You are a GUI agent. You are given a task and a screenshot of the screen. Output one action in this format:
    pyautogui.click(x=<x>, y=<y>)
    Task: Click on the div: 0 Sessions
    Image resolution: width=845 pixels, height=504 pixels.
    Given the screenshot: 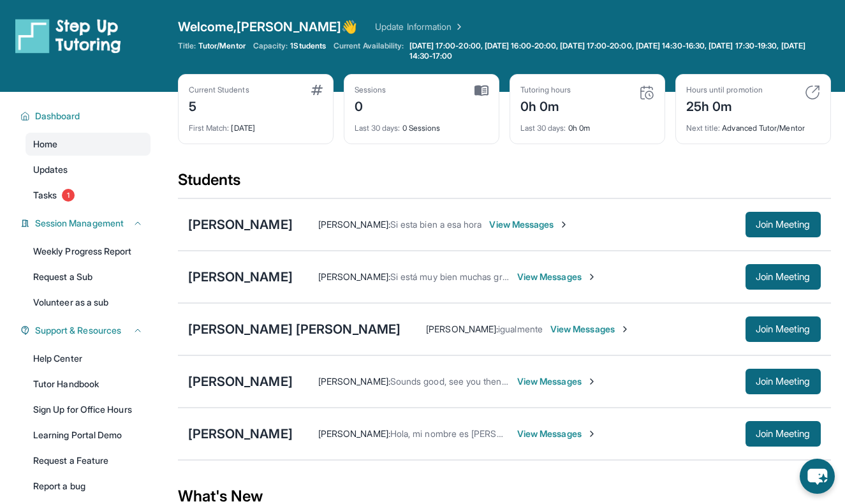 What is the action you would take?
    pyautogui.click(x=421, y=125)
    